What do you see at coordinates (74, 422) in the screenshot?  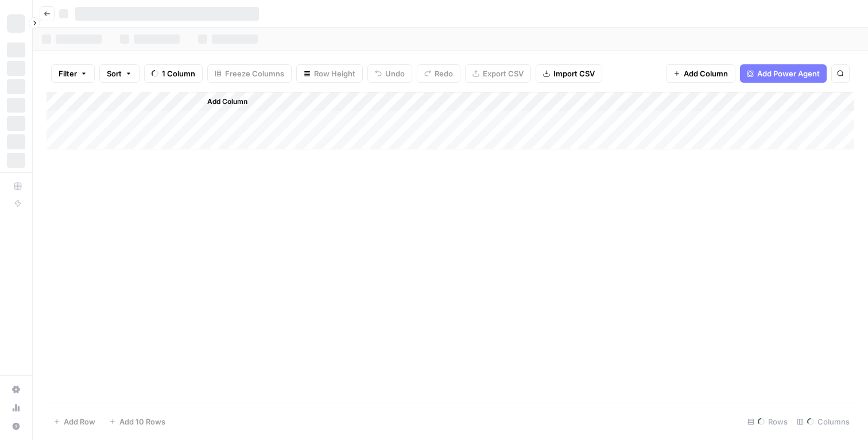 I see `button: Add Row` at bounding box center [74, 422].